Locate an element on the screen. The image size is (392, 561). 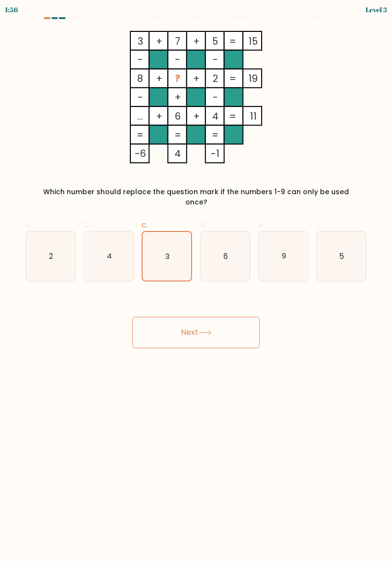
span: e. is located at coordinates (262, 225).